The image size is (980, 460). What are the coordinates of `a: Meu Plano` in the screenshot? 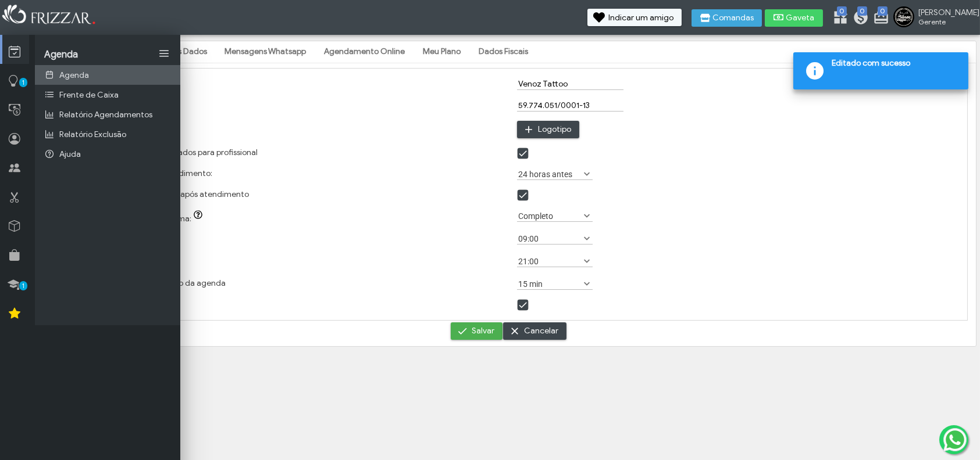 It's located at (441, 52).